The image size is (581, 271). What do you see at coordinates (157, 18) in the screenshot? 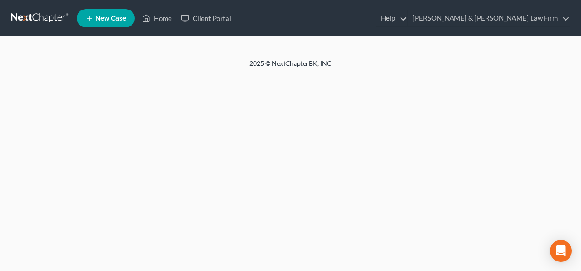
I see `a: Home` at bounding box center [157, 18].